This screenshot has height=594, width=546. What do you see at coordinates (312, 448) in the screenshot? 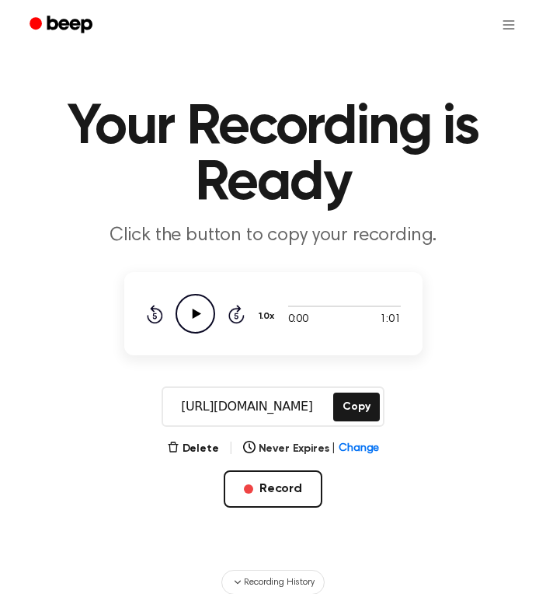
I see `button: Never Expires|Change` at bounding box center [312, 448].